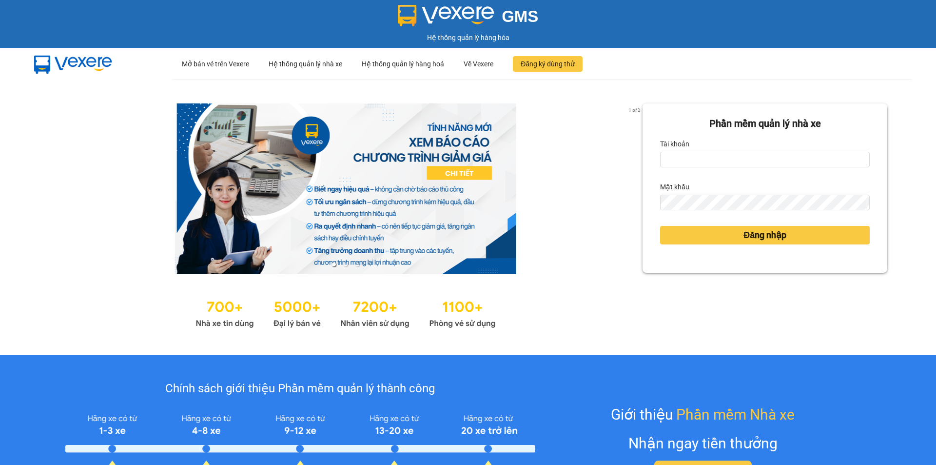  What do you see at coordinates (765, 123) in the screenshot?
I see `div: Phần mềm quản lý nhà xe` at bounding box center [765, 123].